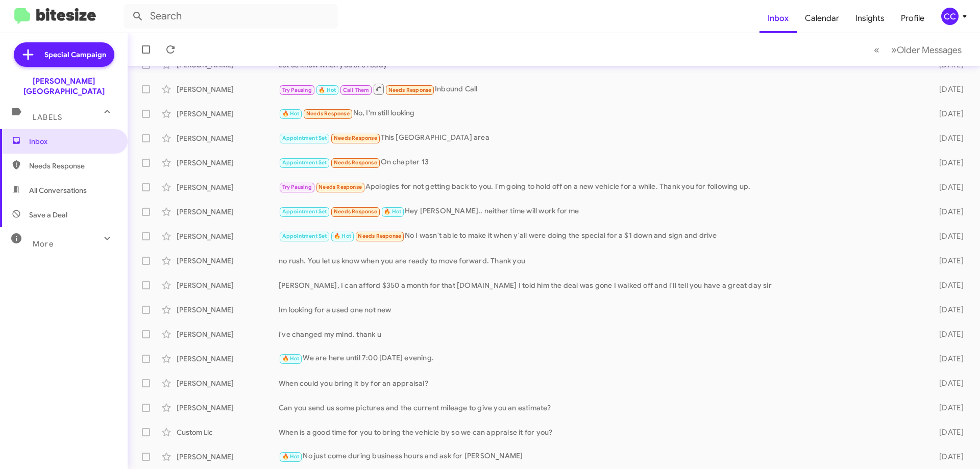  I want to click on div: Custom Llc, so click(227, 432).